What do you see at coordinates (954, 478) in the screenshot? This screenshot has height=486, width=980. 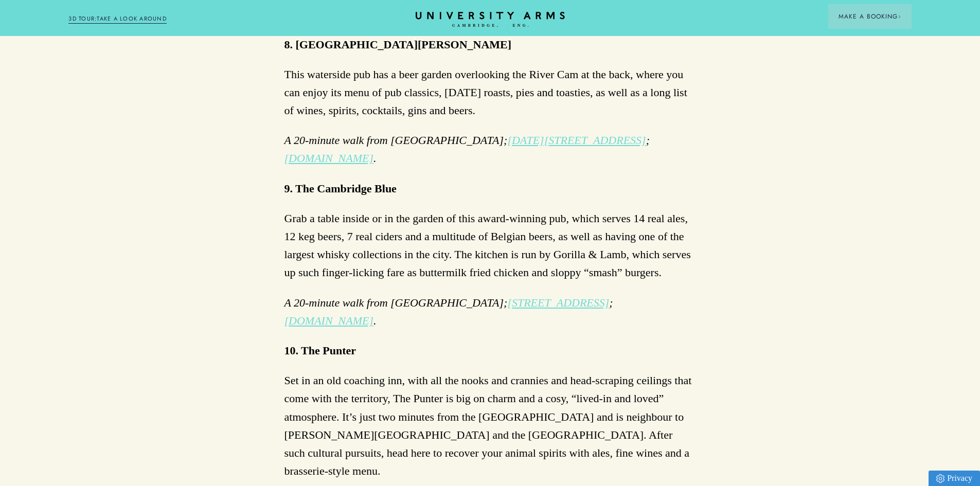 I see `a: Privacy` at bounding box center [954, 478].